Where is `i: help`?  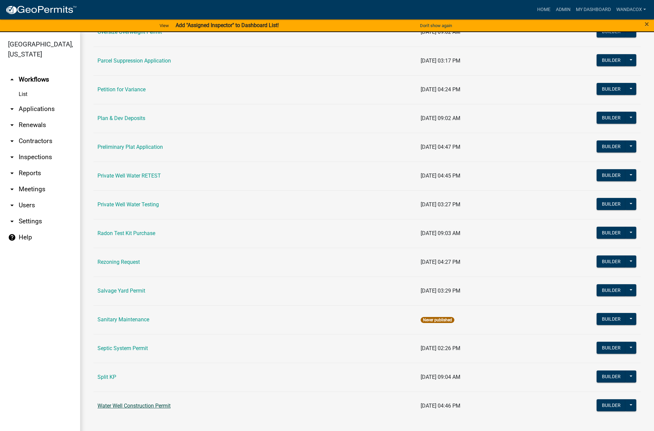
i: help is located at coordinates (12, 237).